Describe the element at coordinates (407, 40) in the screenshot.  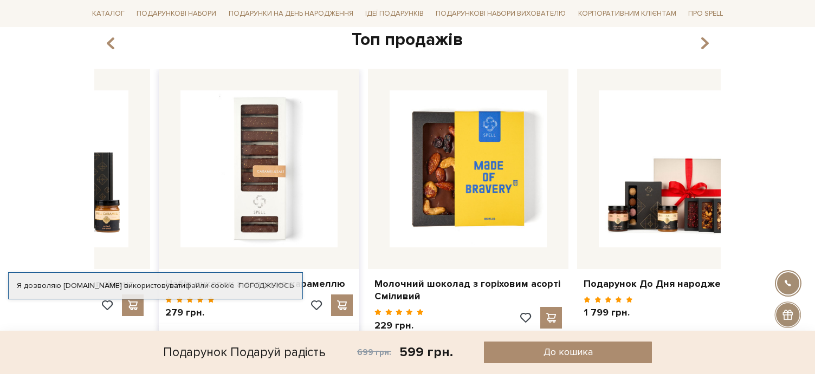
I see `div: Топ продажів` at that location.